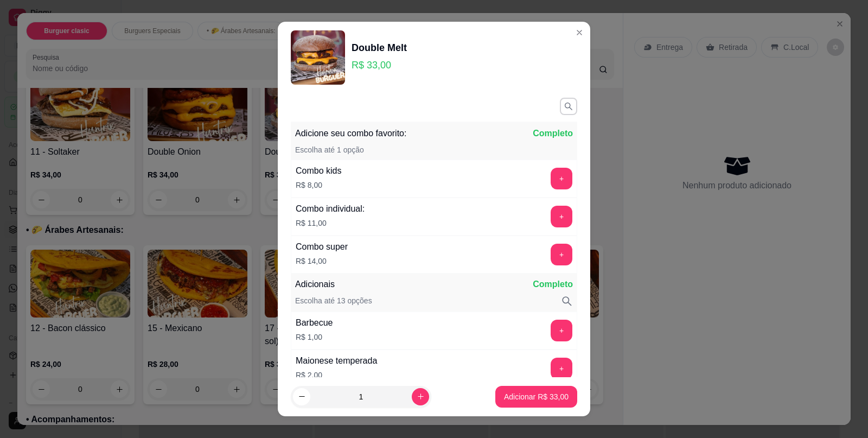 Image resolution: width=868 pixels, height=438 pixels. Describe the element at coordinates (319, 185) in the screenshot. I see `p: R$ 8,00` at that location.